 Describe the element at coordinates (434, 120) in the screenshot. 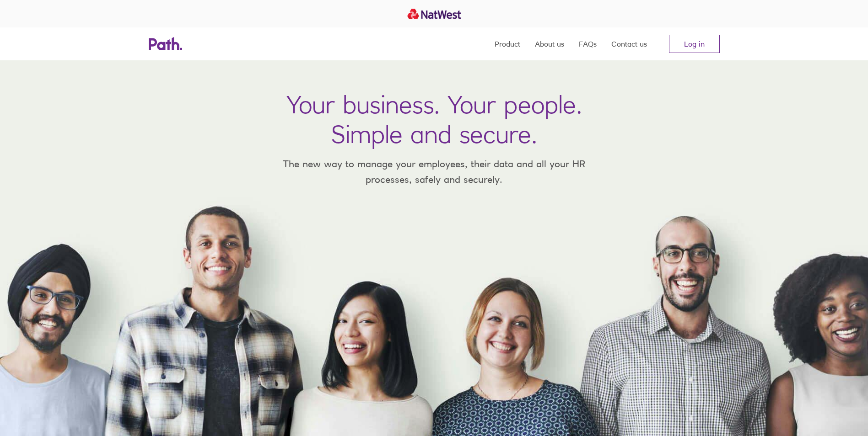

I see `h1: Your business. Your people. Simple and secure.` at that location.